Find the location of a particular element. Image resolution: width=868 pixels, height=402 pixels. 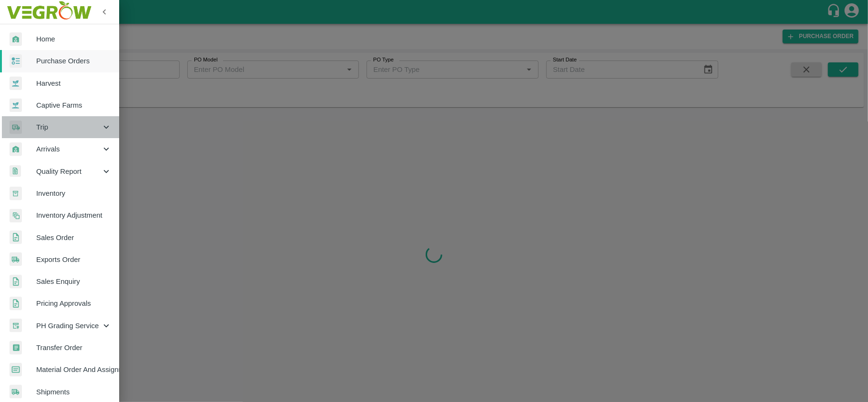

span: Pricing Approvals is located at coordinates (74, 304).